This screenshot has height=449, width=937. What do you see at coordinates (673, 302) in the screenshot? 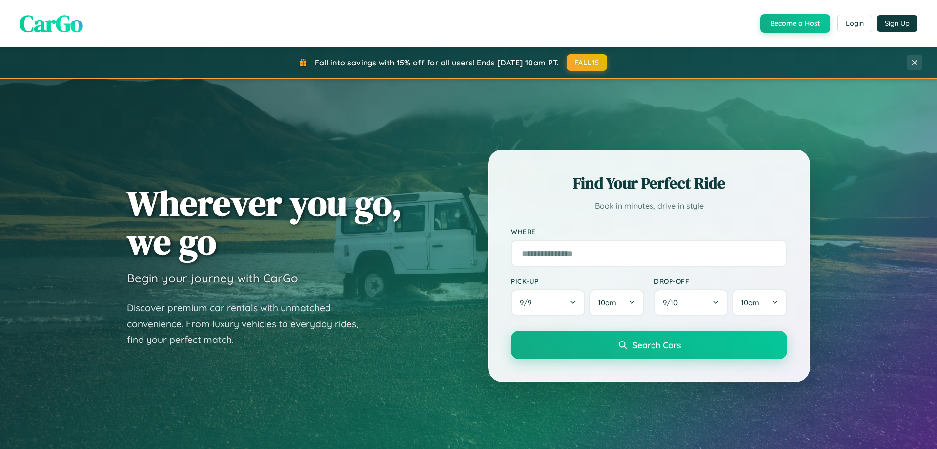
I see `span: 9 / 10` at bounding box center [673, 302].